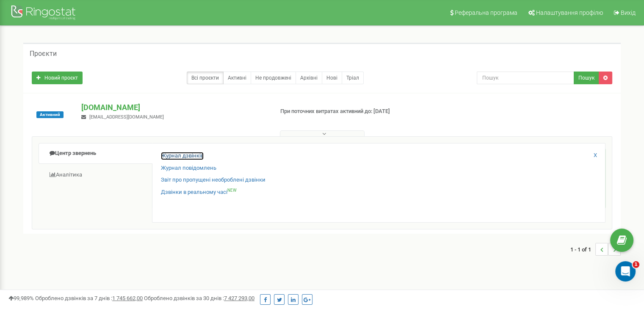 The height and width of the screenshot is (309, 644). Describe the element at coordinates (43, 54) in the screenshot. I see `h5: Проєкти` at that location.